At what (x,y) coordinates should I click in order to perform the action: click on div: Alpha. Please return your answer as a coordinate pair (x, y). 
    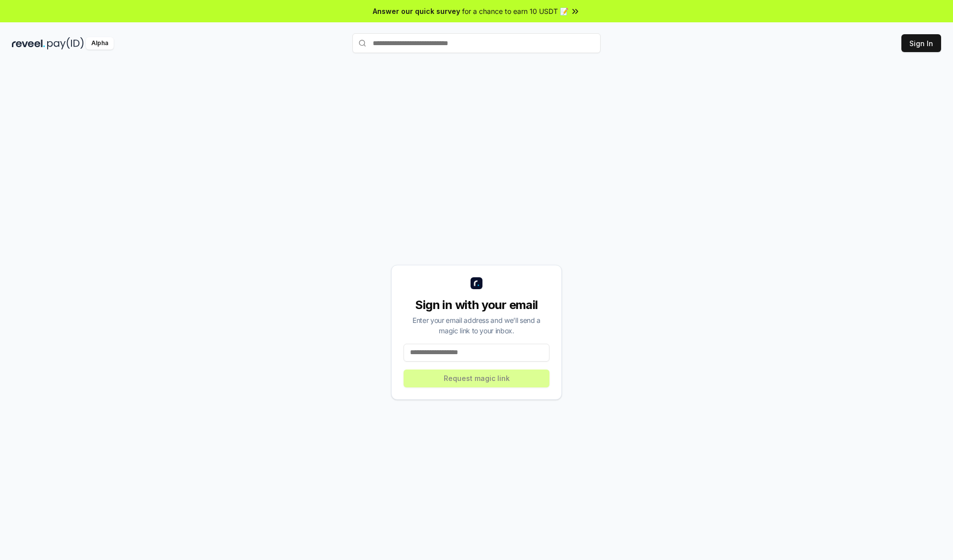
    Looking at the image, I should click on (100, 43).